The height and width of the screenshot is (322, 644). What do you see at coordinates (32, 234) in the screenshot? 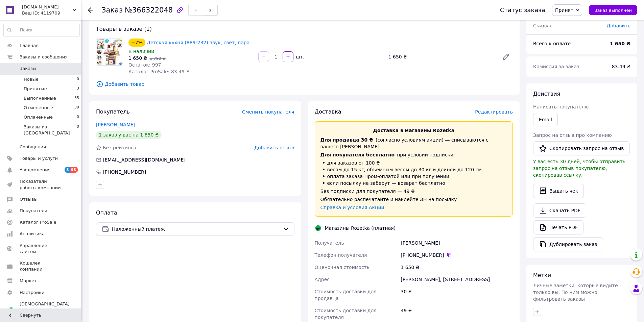
I see `span: Аналитика` at bounding box center [32, 234].